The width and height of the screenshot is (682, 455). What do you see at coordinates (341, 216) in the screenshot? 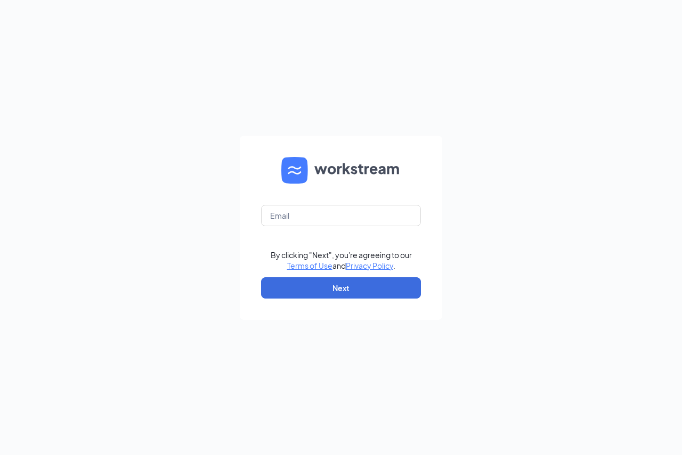
I see `input: Email` at bounding box center [341, 216].